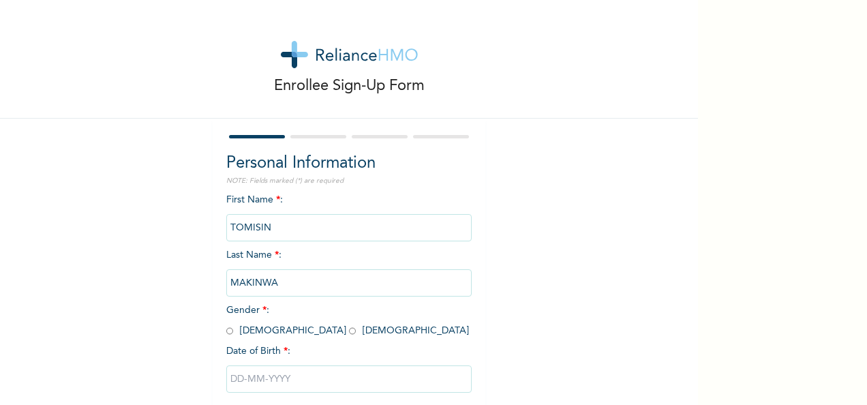 This screenshot has height=405, width=867. I want to click on span: Last Name :, so click(349, 269).